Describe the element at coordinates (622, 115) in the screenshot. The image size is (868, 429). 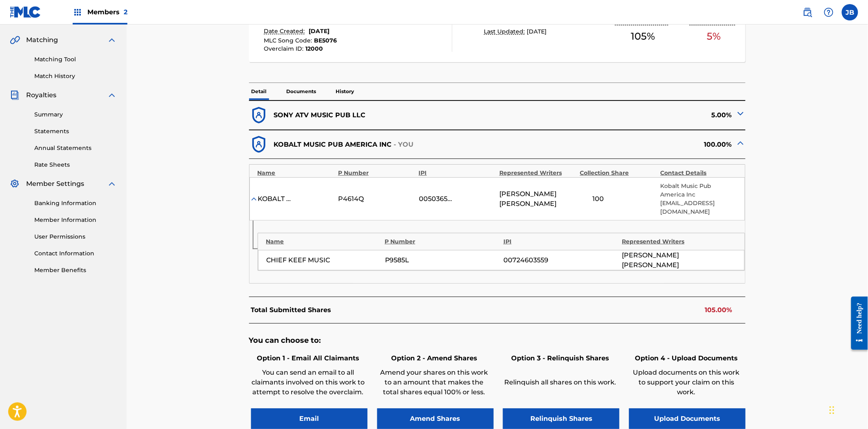
I see `div: 5.00%` at that location.